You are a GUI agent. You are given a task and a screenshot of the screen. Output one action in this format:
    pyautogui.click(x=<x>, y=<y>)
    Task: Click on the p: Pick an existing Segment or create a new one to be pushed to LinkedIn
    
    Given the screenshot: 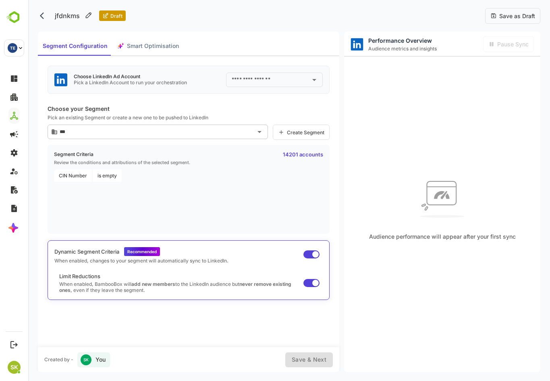 What is the action you would take?
    pyautogui.click(x=160, y=117)
    